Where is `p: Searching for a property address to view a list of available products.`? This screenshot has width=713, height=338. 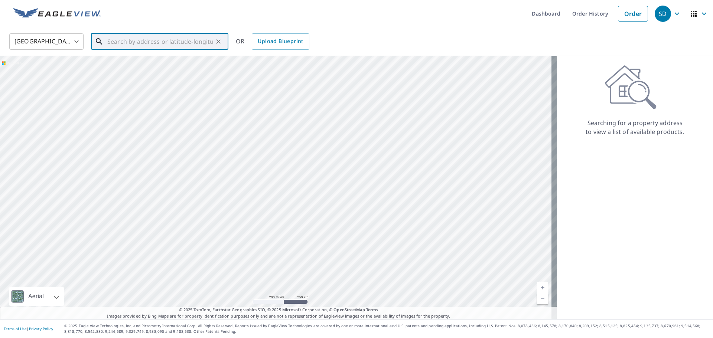 p: Searching for a property address to view a list of available products. is located at coordinates (635, 127).